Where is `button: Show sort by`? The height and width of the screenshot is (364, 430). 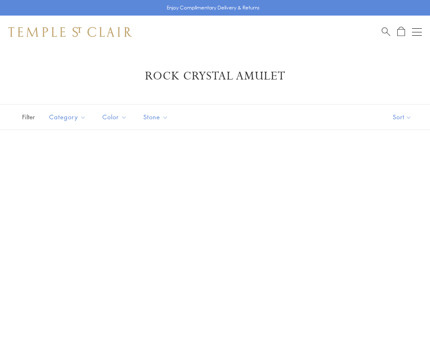 button: Show sort by is located at coordinates (402, 117).